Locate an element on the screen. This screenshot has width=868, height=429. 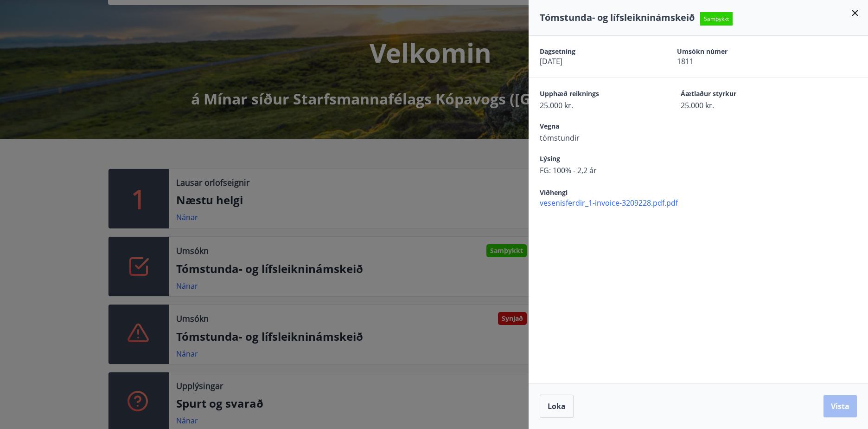
button: Loka is located at coordinates (556, 406).